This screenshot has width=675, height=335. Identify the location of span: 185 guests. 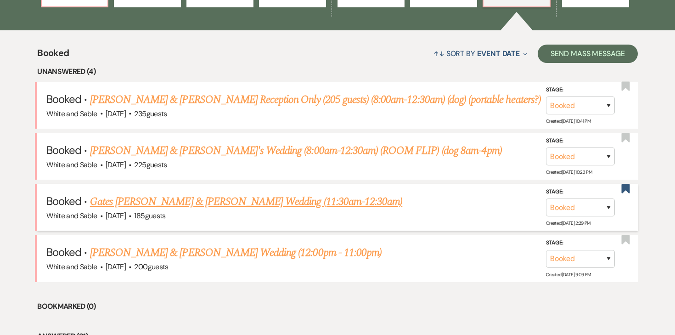
(150, 215).